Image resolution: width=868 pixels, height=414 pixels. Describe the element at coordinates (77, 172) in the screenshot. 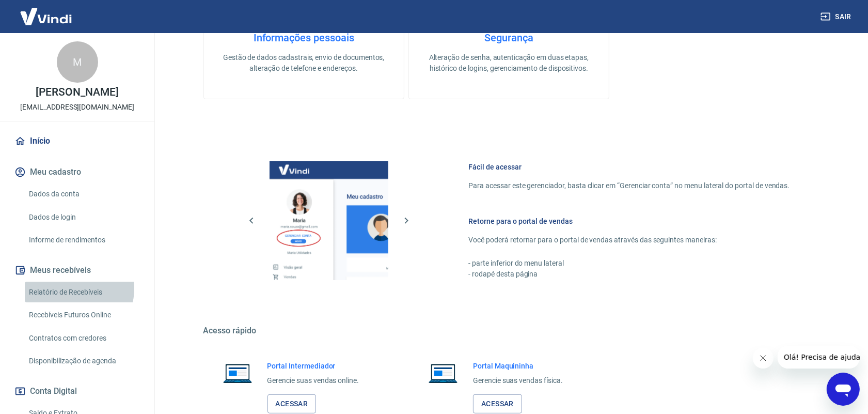

I see `button: Meu cadastro` at that location.